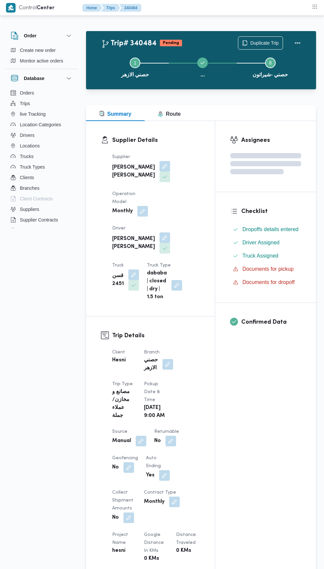 This screenshot has height=569, width=324. Describe the element at coordinates (119, 361) in the screenshot. I see `b: Hesni` at that location.